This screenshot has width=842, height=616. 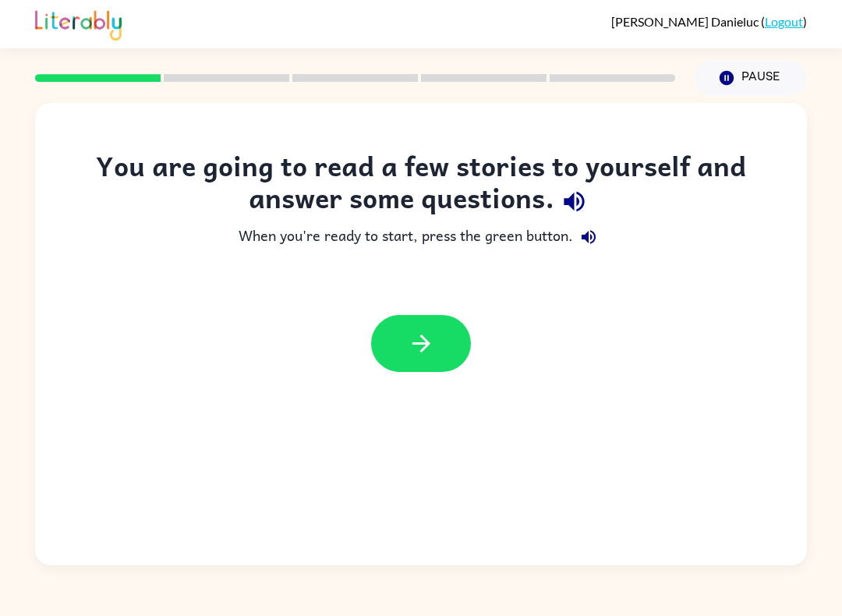 What do you see at coordinates (784, 21) in the screenshot?
I see `a: Logout` at bounding box center [784, 21].